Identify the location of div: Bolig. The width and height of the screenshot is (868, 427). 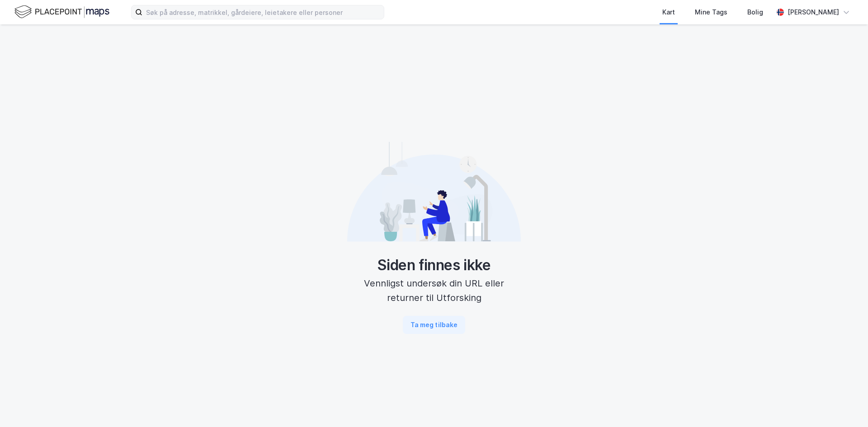
(755, 12).